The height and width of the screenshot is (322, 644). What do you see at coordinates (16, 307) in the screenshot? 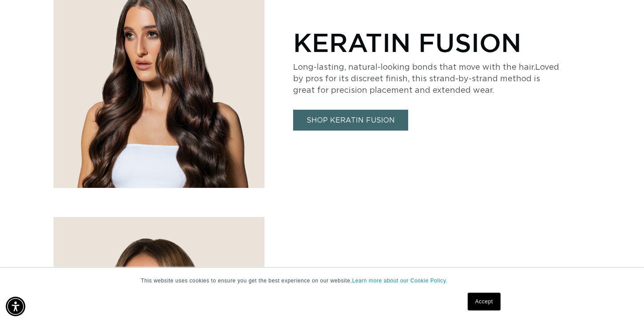
I see `div: Accessibility Menu` at bounding box center [16, 307].